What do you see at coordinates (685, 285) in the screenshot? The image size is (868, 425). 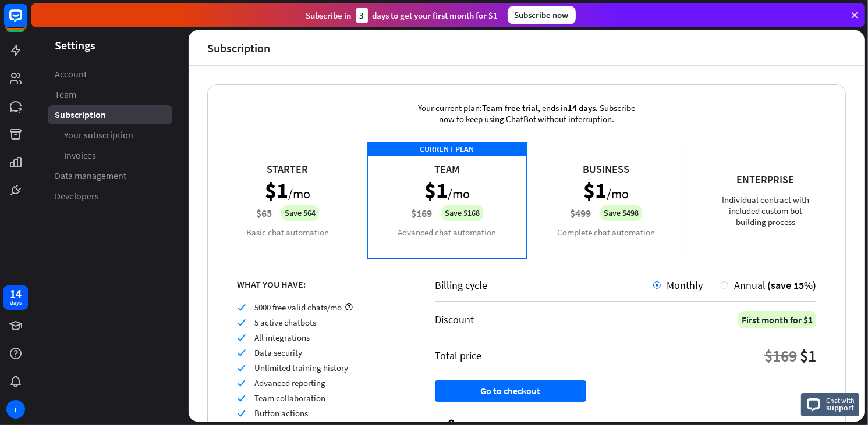 I see `span: Monthly` at bounding box center [685, 285].